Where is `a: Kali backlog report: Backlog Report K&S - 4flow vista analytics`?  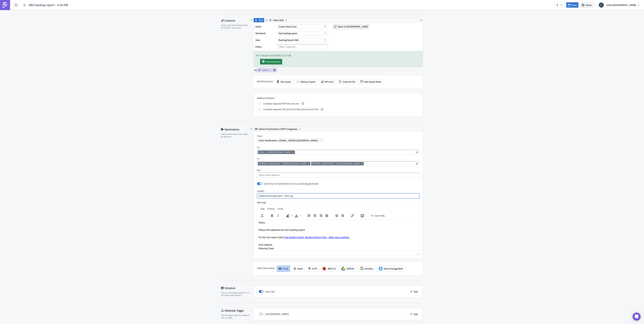
a: Kali backlog report: Backlog Report K&S - 4flow vista analytics is located at coordinates (60, 18).